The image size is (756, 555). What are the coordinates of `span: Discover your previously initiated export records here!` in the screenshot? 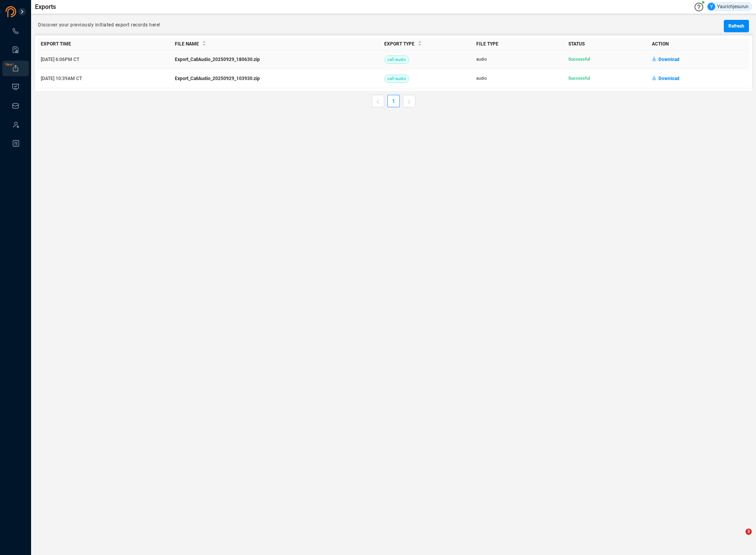 It's located at (99, 25).